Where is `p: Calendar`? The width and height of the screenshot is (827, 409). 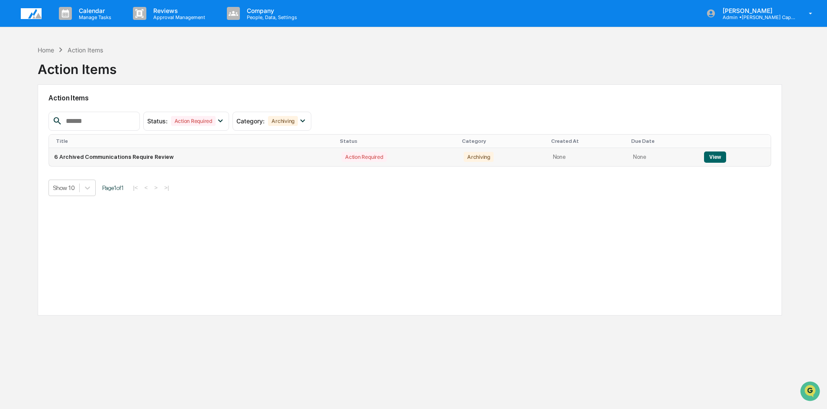 p: Calendar is located at coordinates (94, 10).